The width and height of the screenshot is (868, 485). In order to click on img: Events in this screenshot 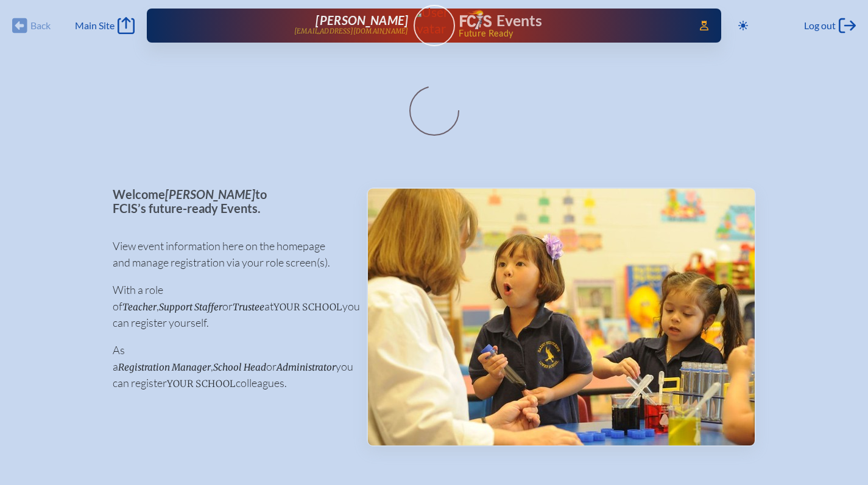, I will do `click(561, 317)`.